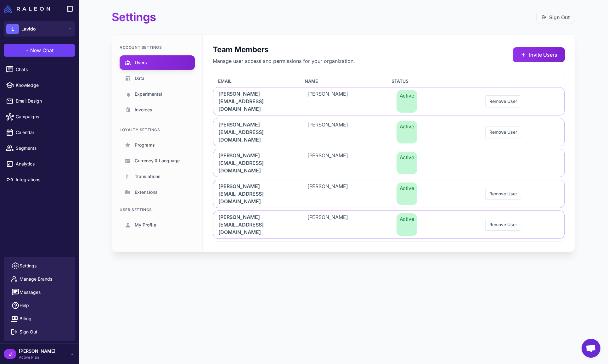 The height and width of the screenshot is (364, 608). What do you see at coordinates (36, 279) in the screenshot?
I see `span: Manage Brands` at bounding box center [36, 279].